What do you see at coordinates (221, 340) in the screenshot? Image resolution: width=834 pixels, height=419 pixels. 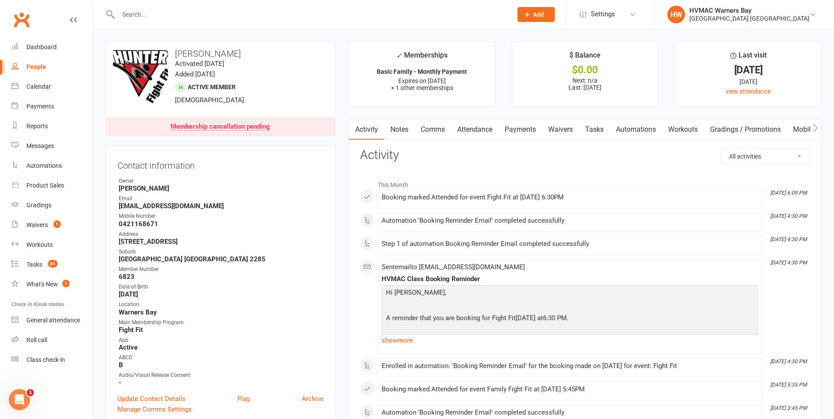 I see `div: App` at bounding box center [221, 340].